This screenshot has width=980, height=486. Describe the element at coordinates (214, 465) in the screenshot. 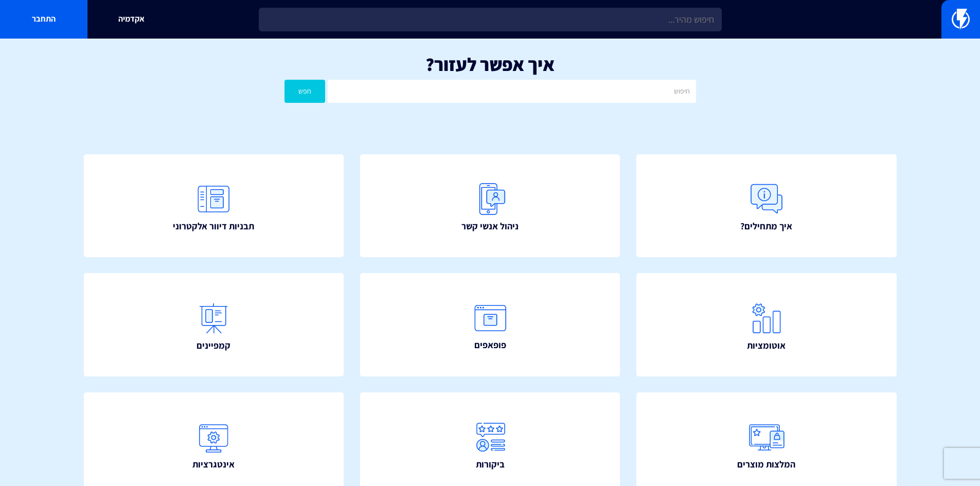

I see `span: אינטגרציות` at that location.